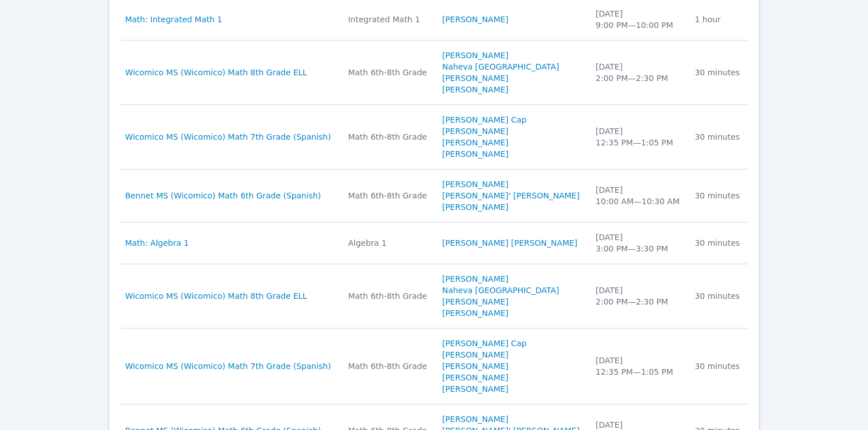  What do you see at coordinates (157, 243) in the screenshot?
I see `span: Math: Algebra 1` at bounding box center [157, 243].